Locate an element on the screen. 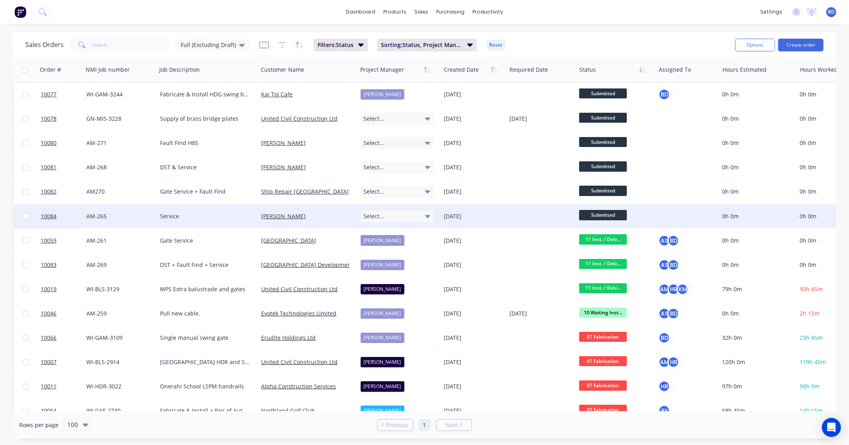 This screenshot has width=849, height=445. span: Sorting: Status, Project Manager, Created Date is located at coordinates (422, 45).